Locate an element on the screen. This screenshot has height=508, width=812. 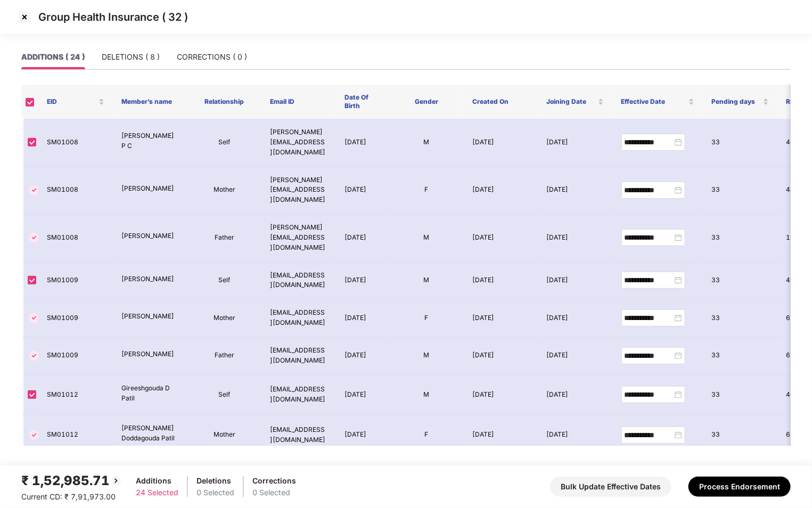
th: Created On is located at coordinates (501, 102).